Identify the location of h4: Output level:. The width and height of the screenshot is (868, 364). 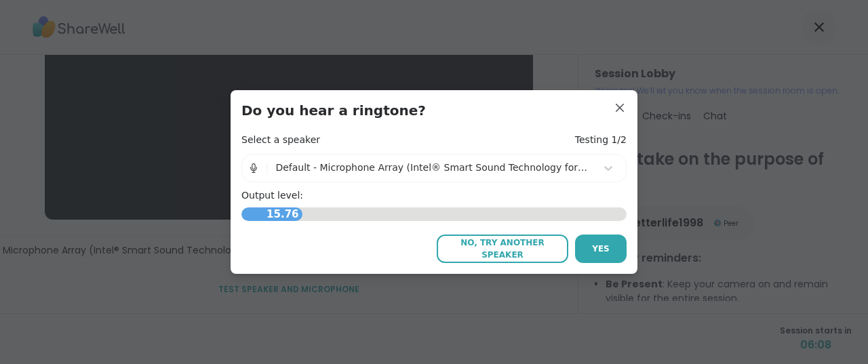
(434, 196).